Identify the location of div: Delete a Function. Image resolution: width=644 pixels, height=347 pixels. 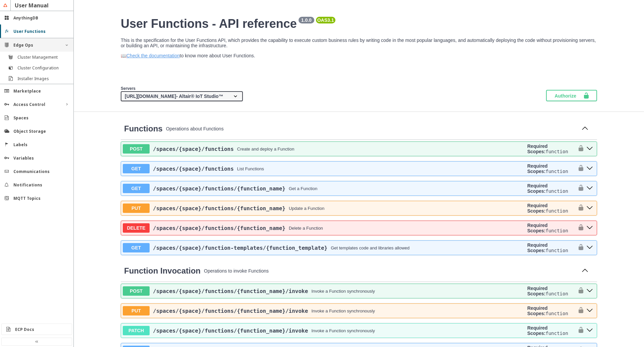
(306, 228).